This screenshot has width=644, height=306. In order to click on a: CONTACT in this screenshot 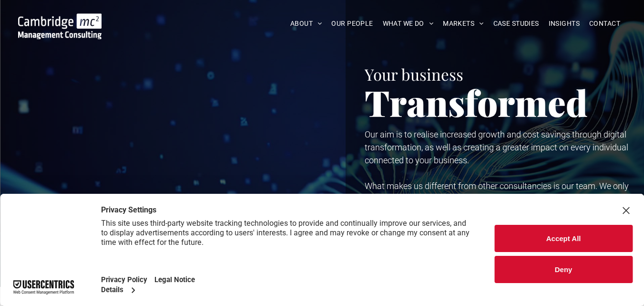, I will do `click(604, 23)`.